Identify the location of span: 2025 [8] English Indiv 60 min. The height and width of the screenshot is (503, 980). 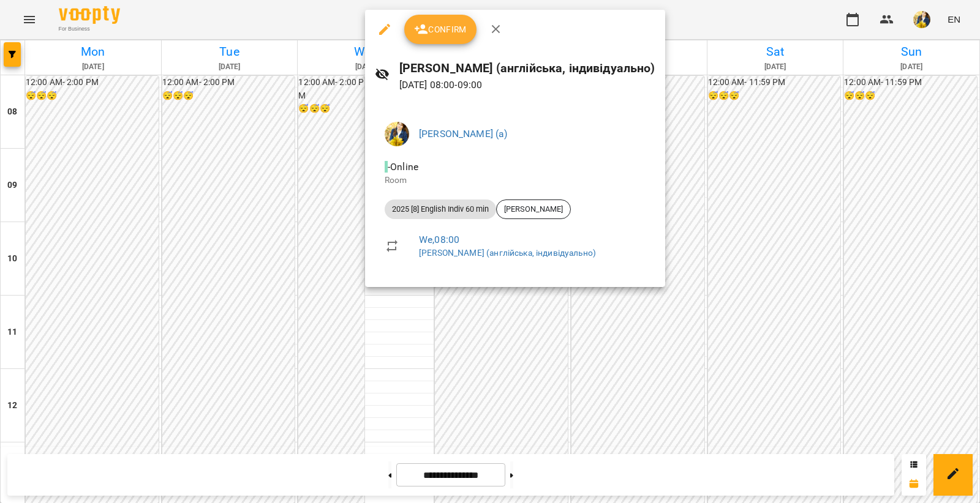
(440, 210).